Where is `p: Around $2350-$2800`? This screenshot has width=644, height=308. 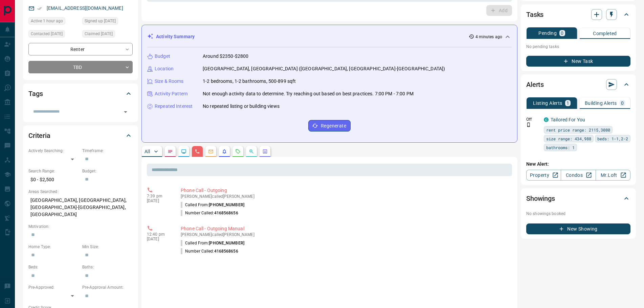
p: Around $2350-$2800 is located at coordinates (225, 56).